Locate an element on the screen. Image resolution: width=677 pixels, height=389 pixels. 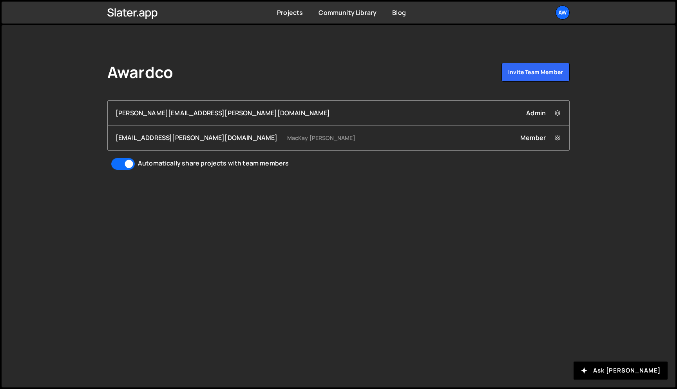
a: Invite team member is located at coordinates (536, 72).